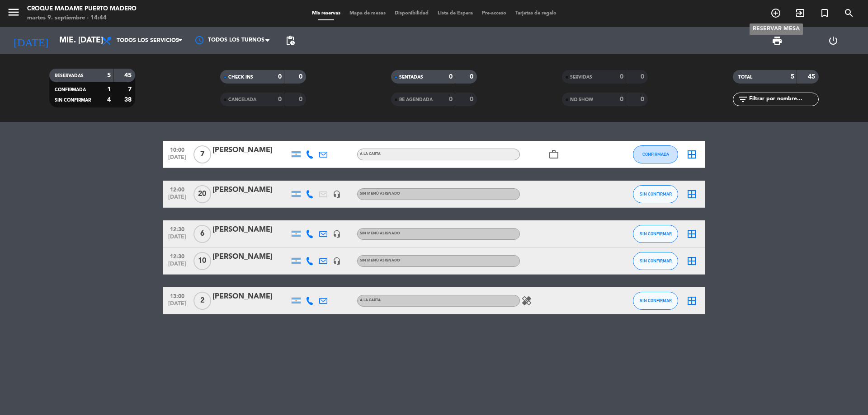  What do you see at coordinates (527, 301) in the screenshot?
I see `i: healing` at bounding box center [527, 301].